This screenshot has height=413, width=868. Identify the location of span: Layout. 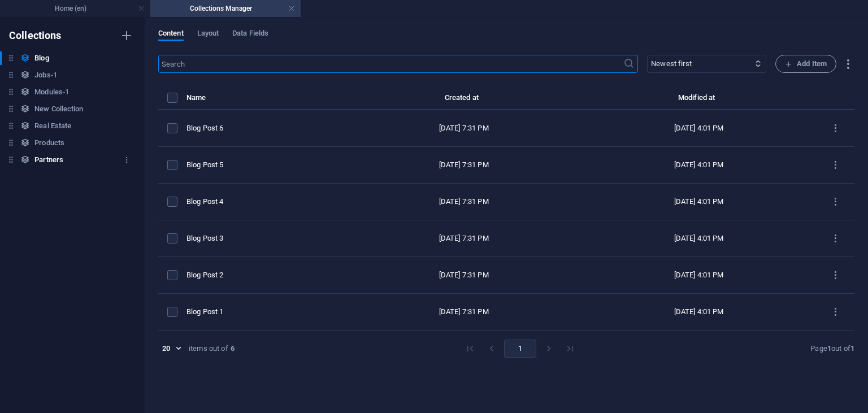
(208, 34).